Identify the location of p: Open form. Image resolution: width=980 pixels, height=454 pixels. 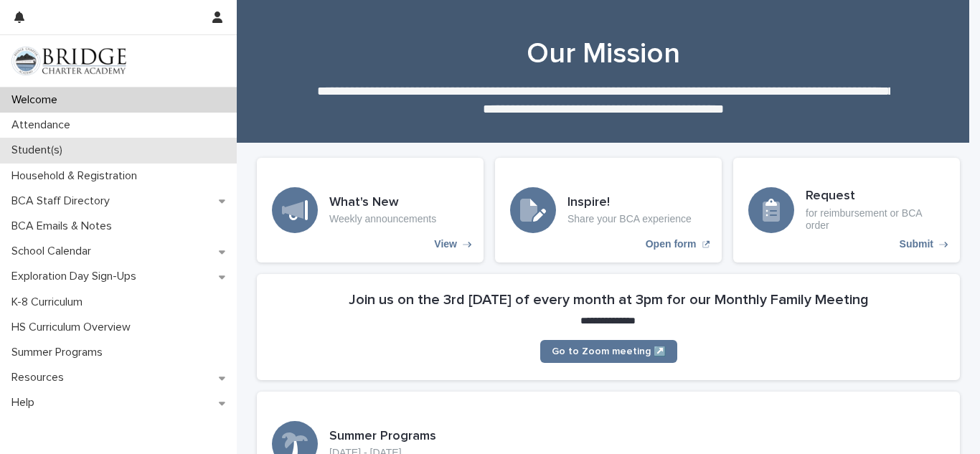
(671, 244).